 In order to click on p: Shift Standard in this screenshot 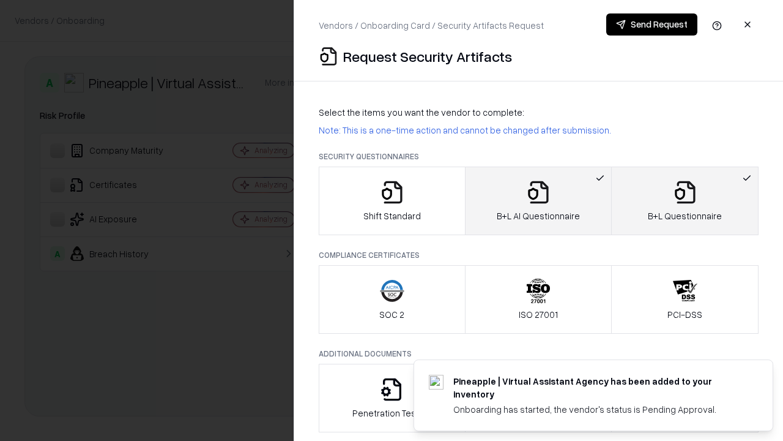, I will do `click(392, 215)`.